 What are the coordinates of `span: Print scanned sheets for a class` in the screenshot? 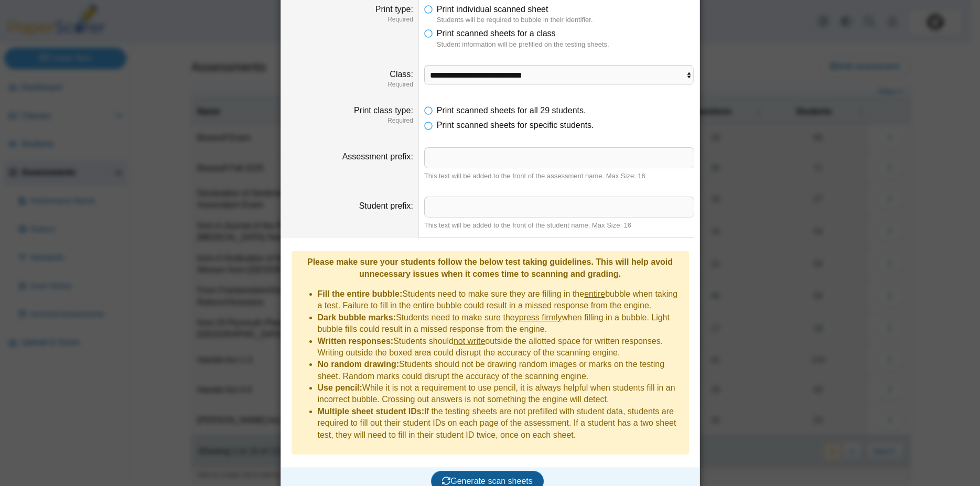 It's located at (496, 33).